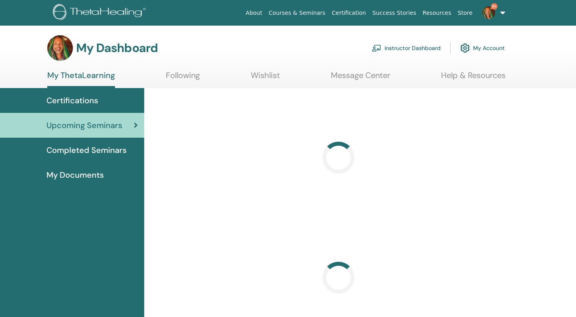 This screenshot has width=576, height=317. I want to click on a: Message Center, so click(361, 78).